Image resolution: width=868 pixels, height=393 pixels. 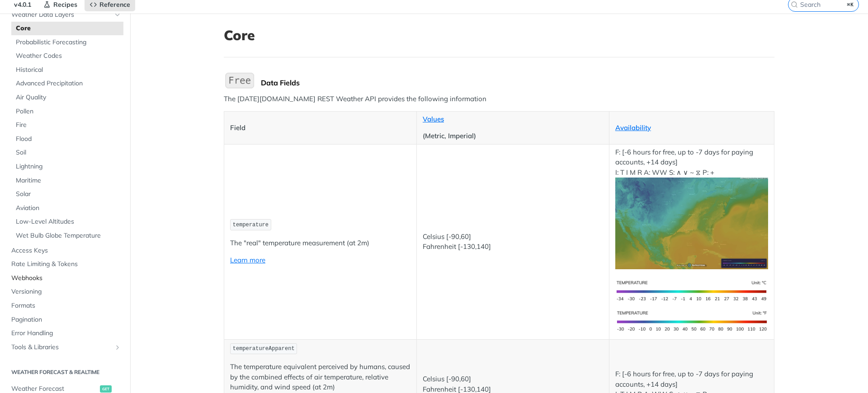 I want to click on a: Lightning, so click(x=67, y=167).